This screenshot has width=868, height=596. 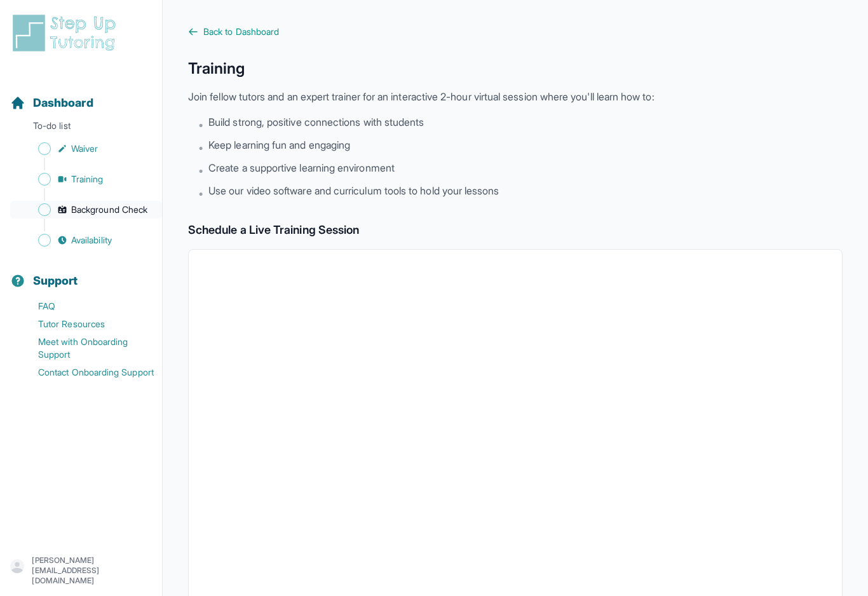 What do you see at coordinates (86, 240) in the screenshot?
I see `a: Availability` at bounding box center [86, 240].